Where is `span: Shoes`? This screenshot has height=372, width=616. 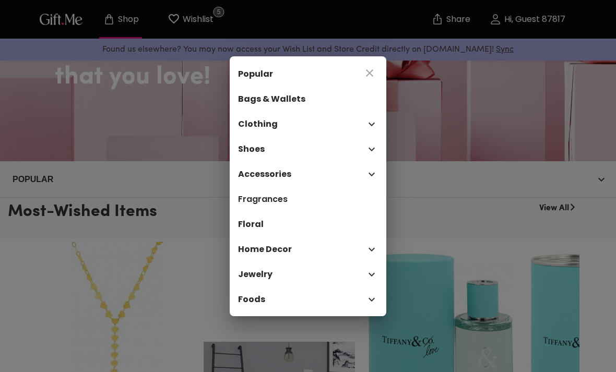 span: Shoes is located at coordinates (302, 149).